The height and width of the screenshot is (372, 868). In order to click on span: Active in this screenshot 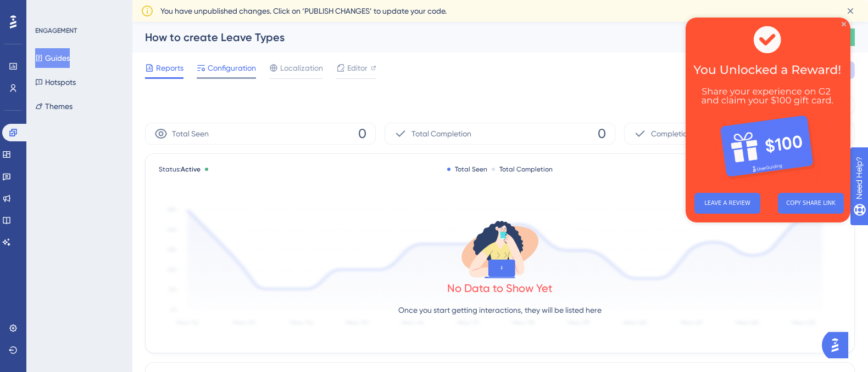, I will do `click(191, 170)`.